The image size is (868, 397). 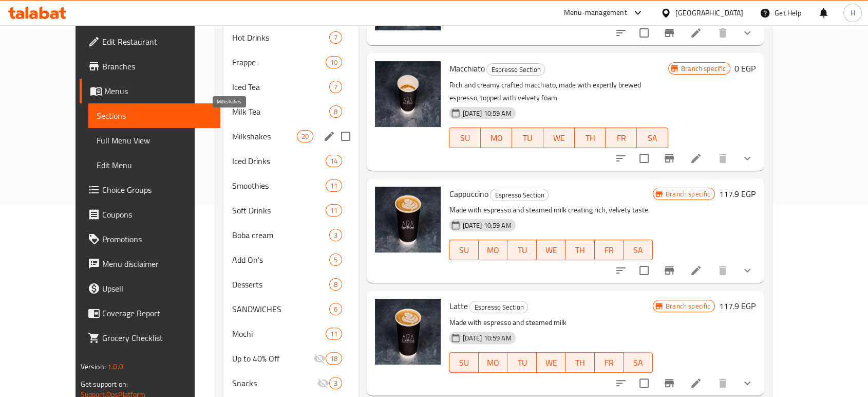 What do you see at coordinates (280, 284) in the screenshot?
I see `div: Desserts` at bounding box center [280, 284].